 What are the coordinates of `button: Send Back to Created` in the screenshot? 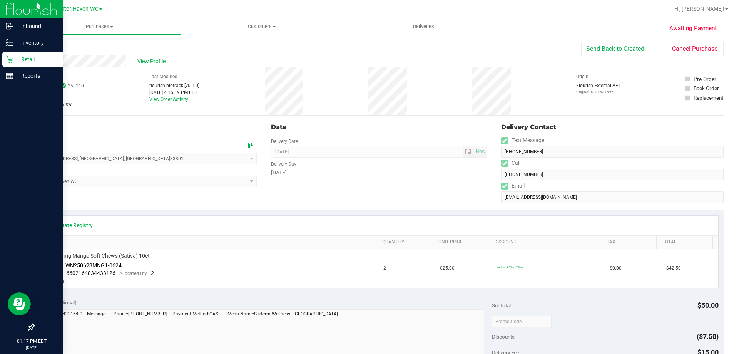 It's located at (615, 49).